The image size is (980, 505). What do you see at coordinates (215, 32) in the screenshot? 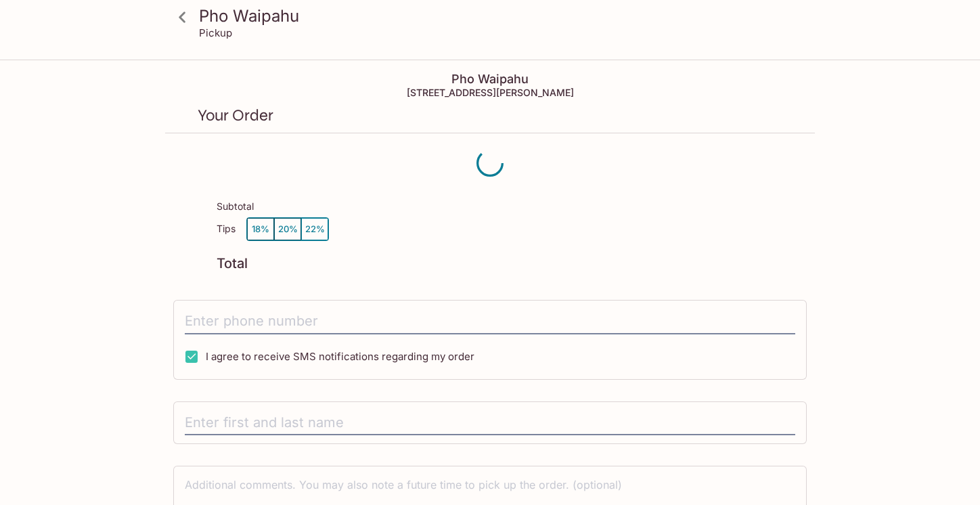
I see `p: Pickup` at bounding box center [215, 32].